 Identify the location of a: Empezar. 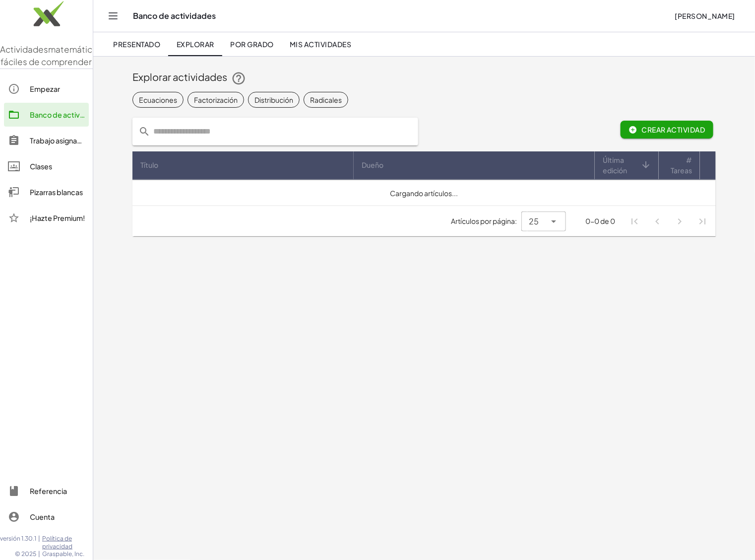
(46, 89).